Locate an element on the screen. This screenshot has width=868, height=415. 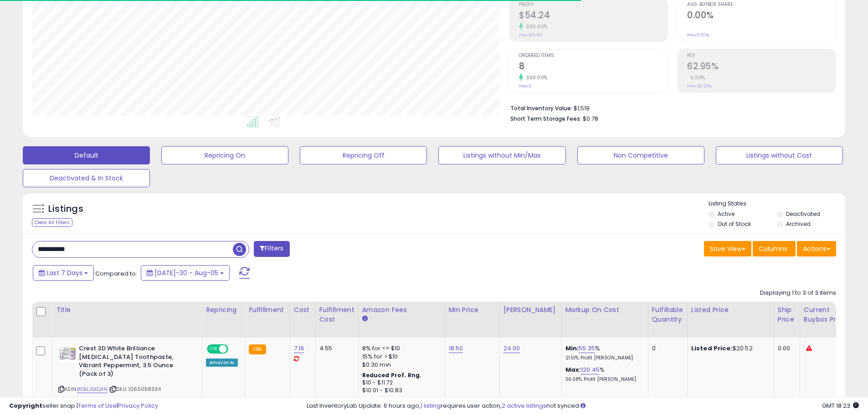
button: Listings without Cost is located at coordinates (779, 156).